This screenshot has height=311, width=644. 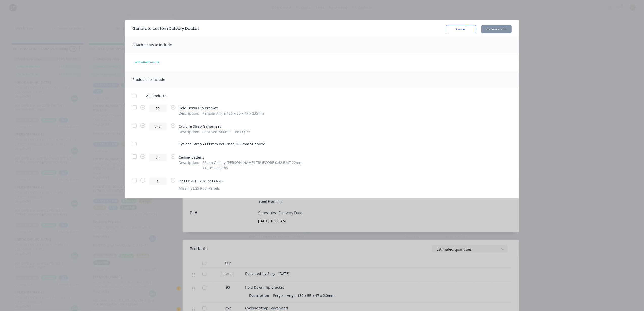 I want to click on span: Punched, 900mm, so click(x=217, y=131).